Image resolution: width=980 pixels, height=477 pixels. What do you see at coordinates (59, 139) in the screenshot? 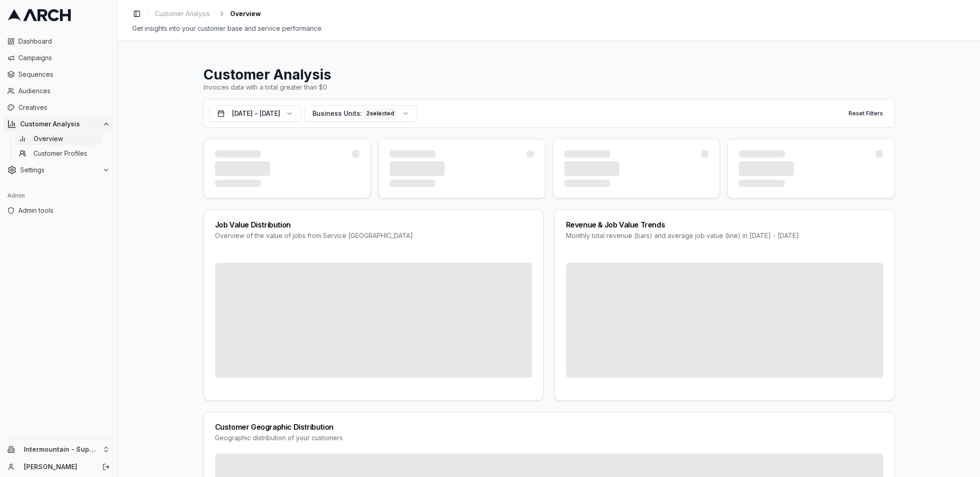
I see `a: Overview` at bounding box center [59, 139].